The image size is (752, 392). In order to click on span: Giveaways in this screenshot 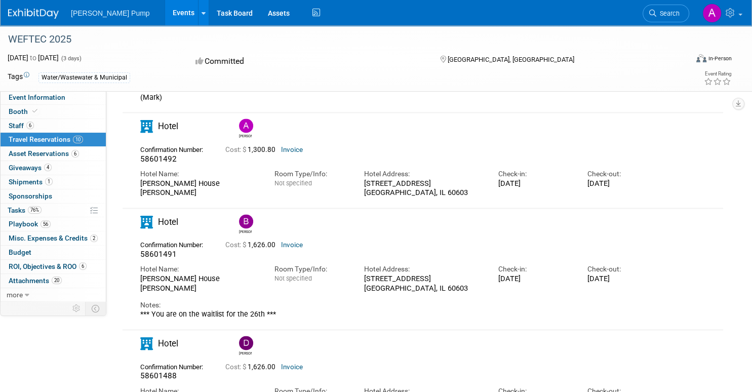, I will do `click(30, 168)`.